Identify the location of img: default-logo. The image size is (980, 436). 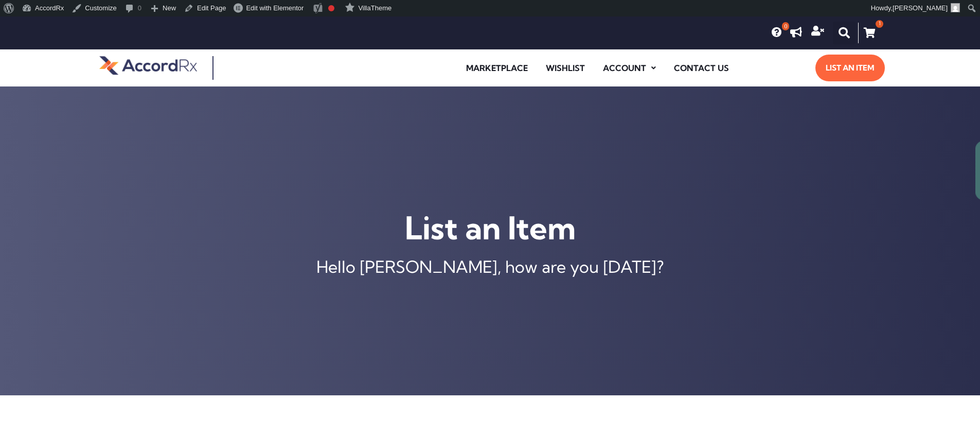
(148, 65).